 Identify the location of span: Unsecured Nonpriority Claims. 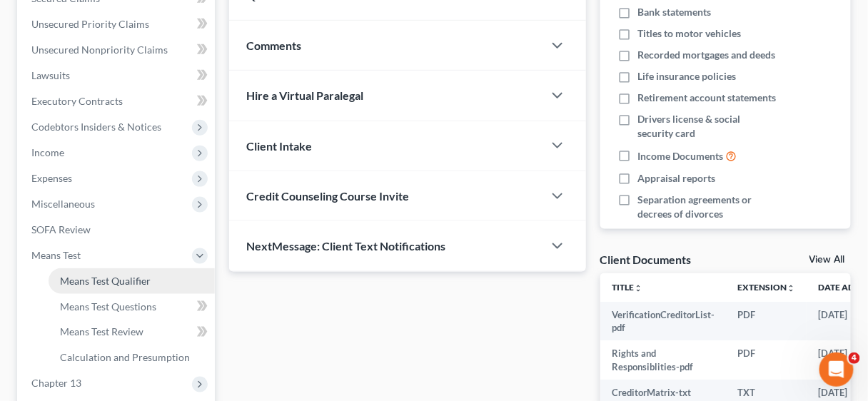
(99, 49).